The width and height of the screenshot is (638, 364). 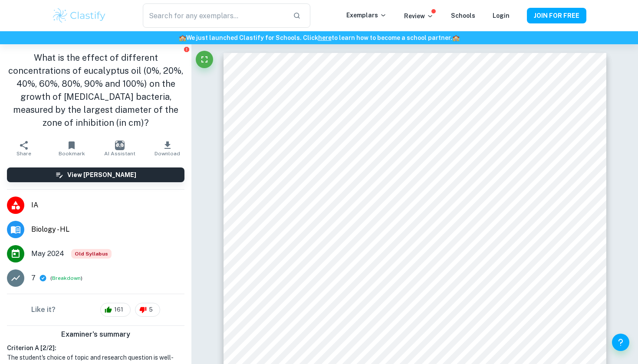 What do you see at coordinates (419, 16) in the screenshot?
I see `p: Review` at bounding box center [419, 16].